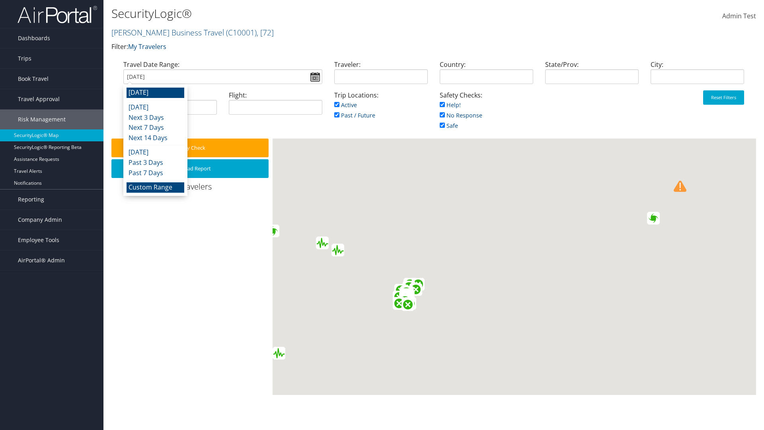  What do you see at coordinates (592, 75) in the screenshot?
I see `div: State/Prov:` at bounding box center [592, 75].